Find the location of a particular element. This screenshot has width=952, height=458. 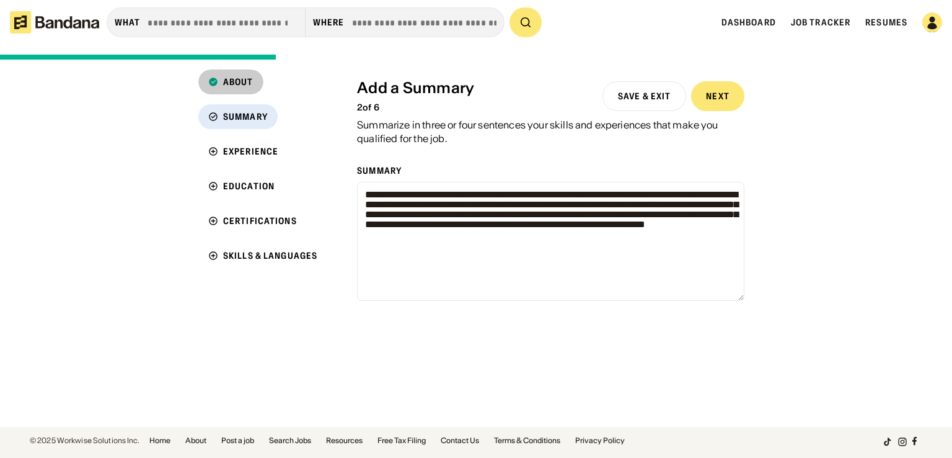

a: Free Tax Filing is located at coordinates (402, 440).